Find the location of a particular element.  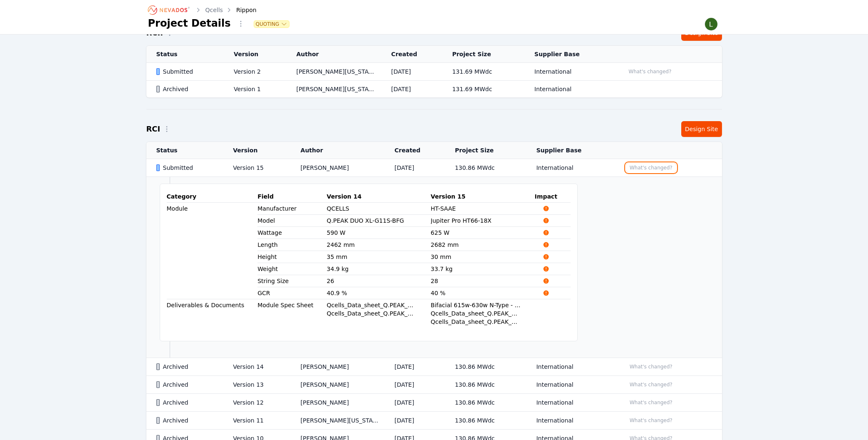

td: 2682 mm is located at coordinates (482, 244).